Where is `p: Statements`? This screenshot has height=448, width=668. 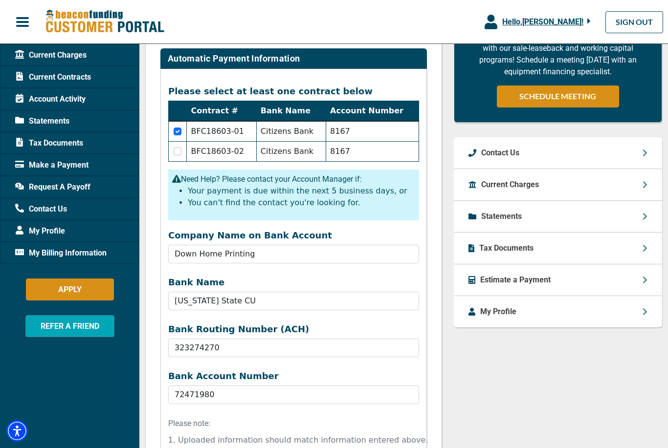
p: Statements is located at coordinates (501, 217).